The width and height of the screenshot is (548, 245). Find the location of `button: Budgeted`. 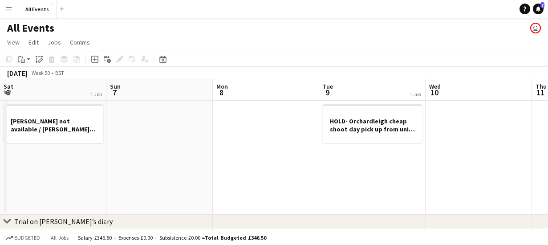

button: Budgeted is located at coordinates (23, 238).